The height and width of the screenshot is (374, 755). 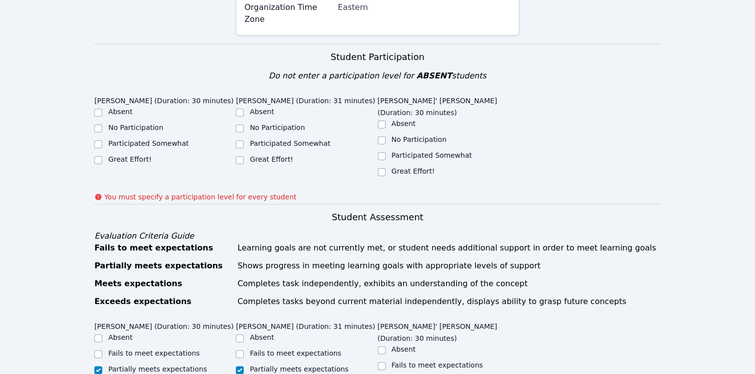 What do you see at coordinates (288, 13) in the screenshot?
I see `label: Organization Time Zone` at bounding box center [288, 13].